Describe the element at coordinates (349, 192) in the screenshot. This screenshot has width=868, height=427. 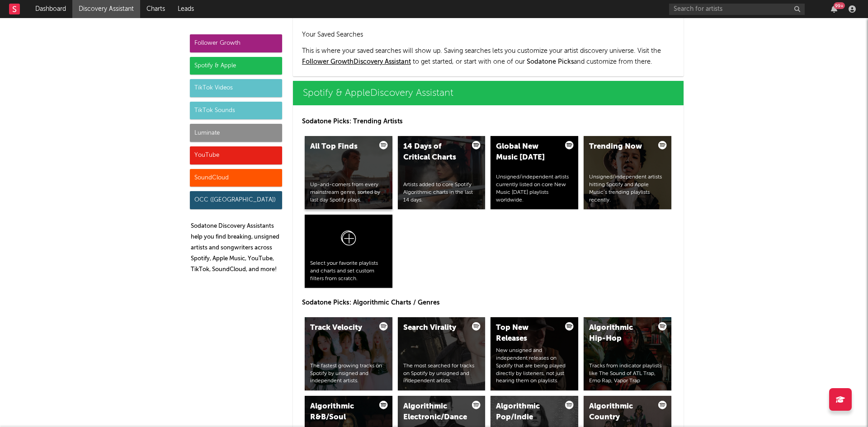
I see `div: Up-and-comers from every mainstream genre, sorted by last day Spotify plays.` at that location.